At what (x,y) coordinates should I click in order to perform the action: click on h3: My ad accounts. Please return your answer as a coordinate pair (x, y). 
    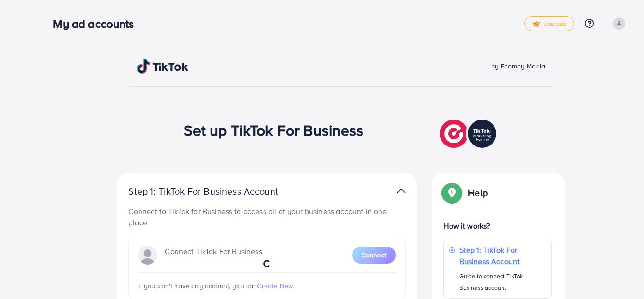
    Looking at the image, I should click on (97, 24).